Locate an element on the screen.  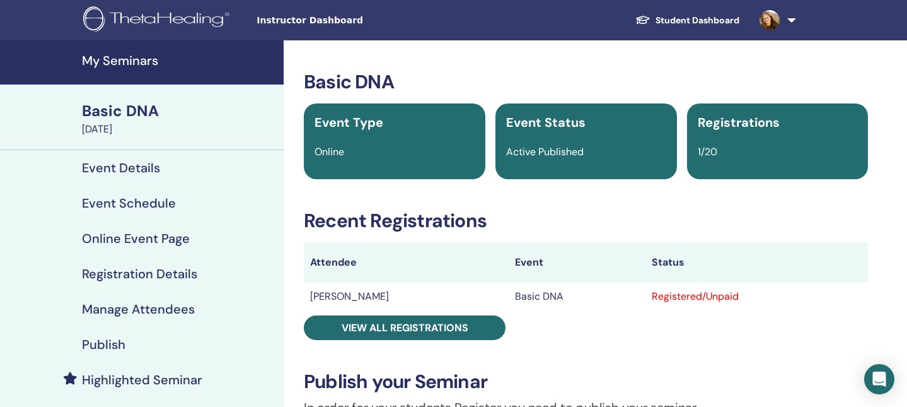
img: default.jpg is located at coordinates (770, 20).